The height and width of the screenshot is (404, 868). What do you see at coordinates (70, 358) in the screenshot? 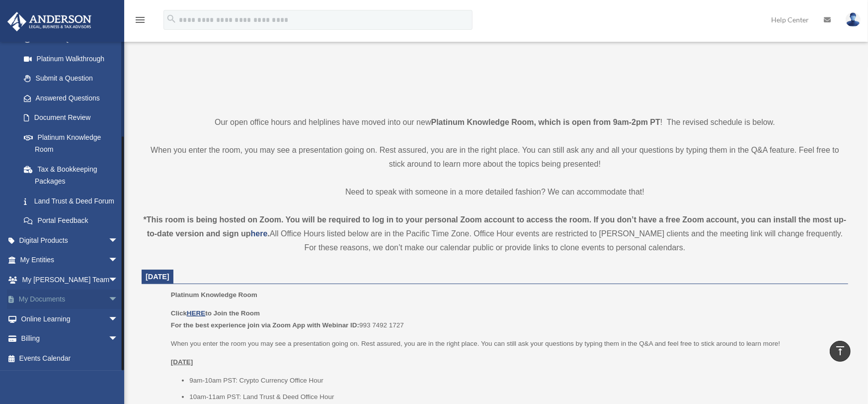
I see `a: Events Calendar` at bounding box center [70, 358].